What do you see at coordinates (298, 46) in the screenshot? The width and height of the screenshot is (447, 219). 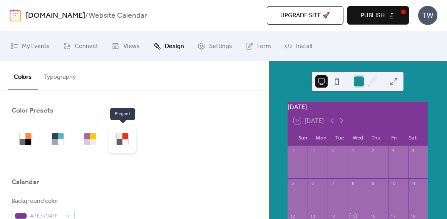 I see `a: Install` at bounding box center [298, 46].